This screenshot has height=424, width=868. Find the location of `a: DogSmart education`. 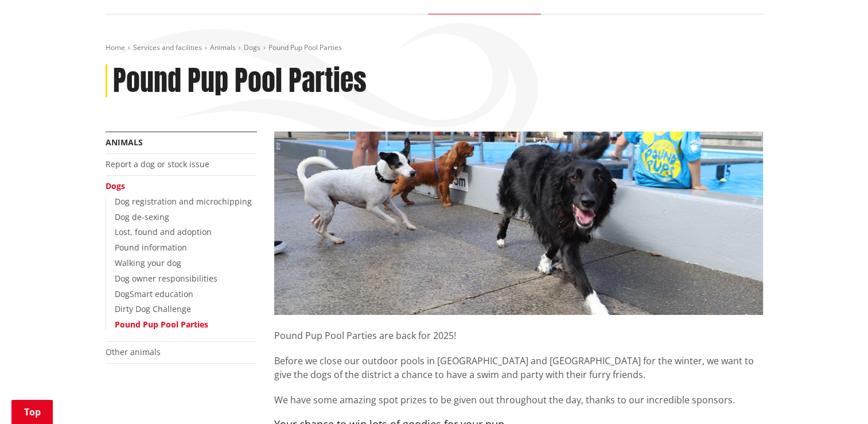

a: DogSmart education is located at coordinates (154, 293).